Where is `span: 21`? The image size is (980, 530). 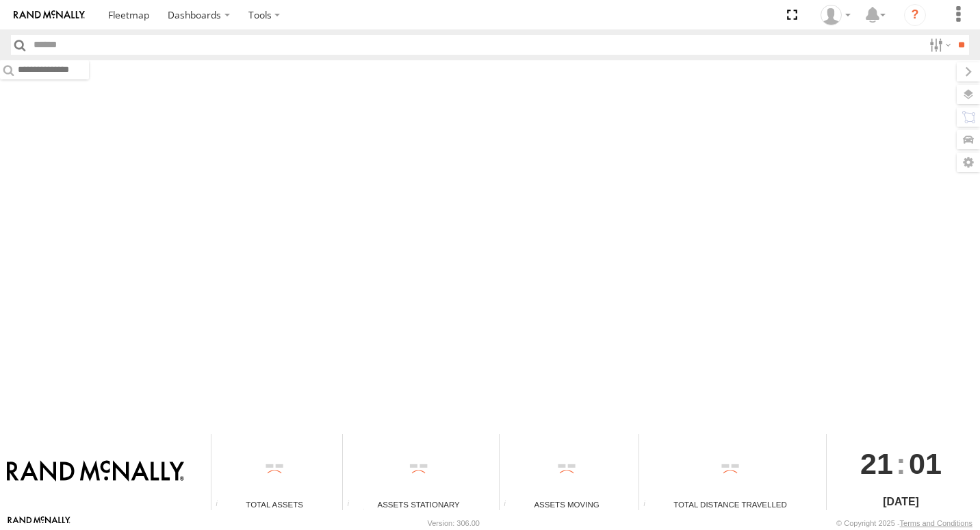
span: 21 is located at coordinates (877, 463).